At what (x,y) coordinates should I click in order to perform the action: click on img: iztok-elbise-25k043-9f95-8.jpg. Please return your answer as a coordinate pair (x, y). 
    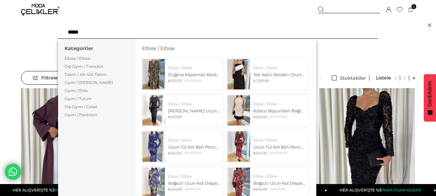
    Looking at the image, I should click on (154, 74).